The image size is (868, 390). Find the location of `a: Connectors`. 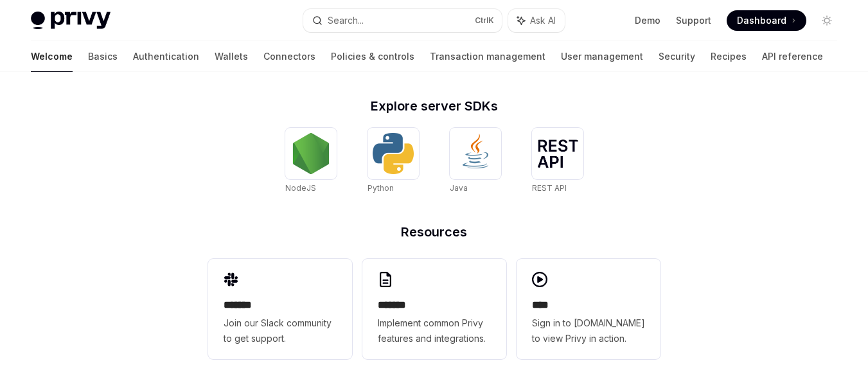

a: Connectors is located at coordinates (289, 56).